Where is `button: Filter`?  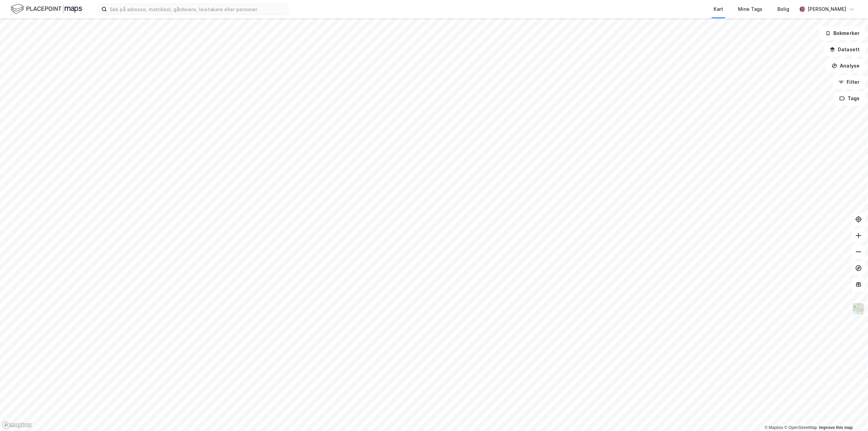
button: Filter is located at coordinates (849, 82).